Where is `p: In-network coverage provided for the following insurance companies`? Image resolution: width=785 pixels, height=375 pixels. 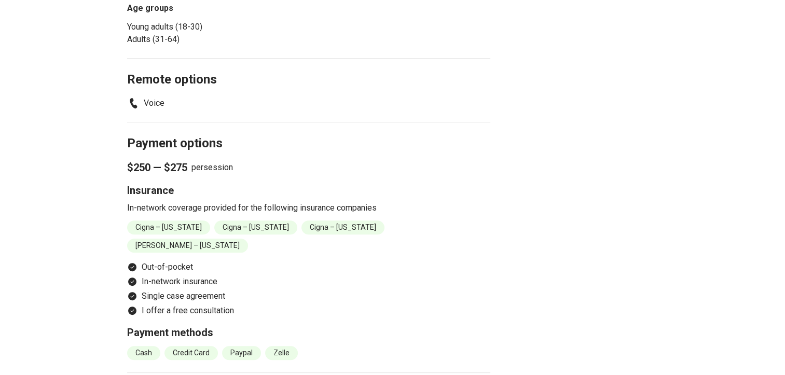
p: In-network coverage provided for the following insurance companies is located at coordinates (309, 208).